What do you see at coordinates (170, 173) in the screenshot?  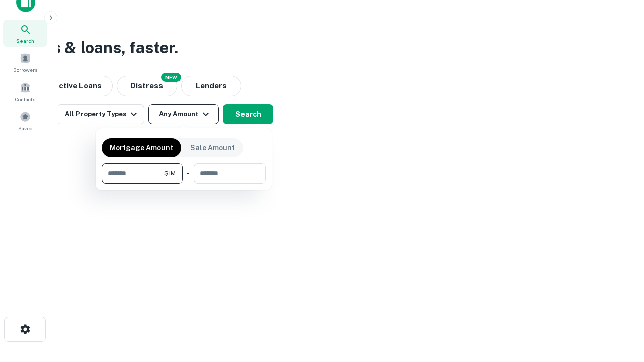 I see `span: $1M` at bounding box center [170, 173].